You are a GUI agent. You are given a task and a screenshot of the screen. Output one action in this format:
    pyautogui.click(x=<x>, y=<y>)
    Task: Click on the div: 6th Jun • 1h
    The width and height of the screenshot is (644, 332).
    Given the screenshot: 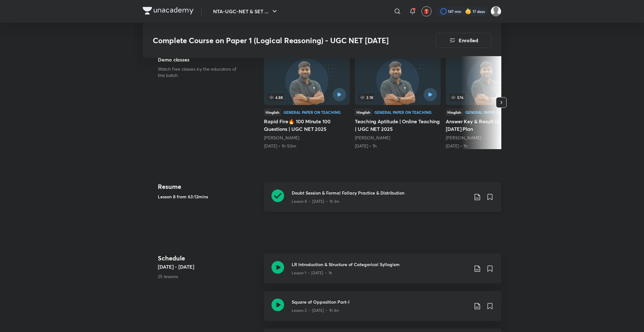 What is the action you would take?
    pyautogui.click(x=398, y=146)
    